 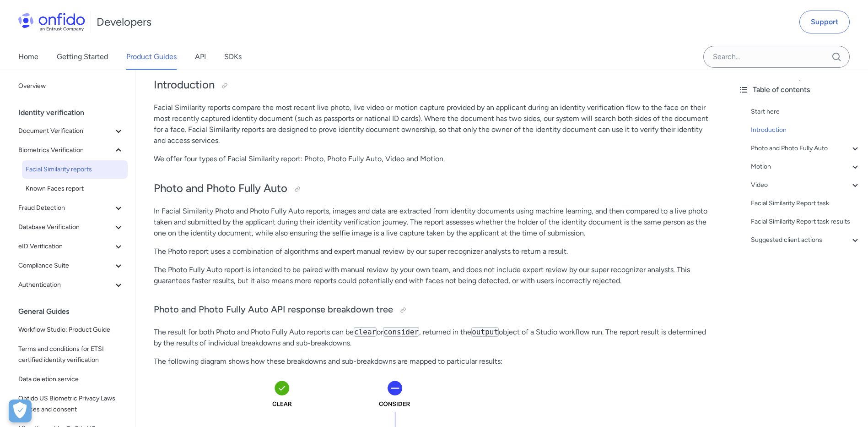 What do you see at coordinates (432, 189) in the screenshot?
I see `h2: Photo and Photo Fully Auto` at bounding box center [432, 189].